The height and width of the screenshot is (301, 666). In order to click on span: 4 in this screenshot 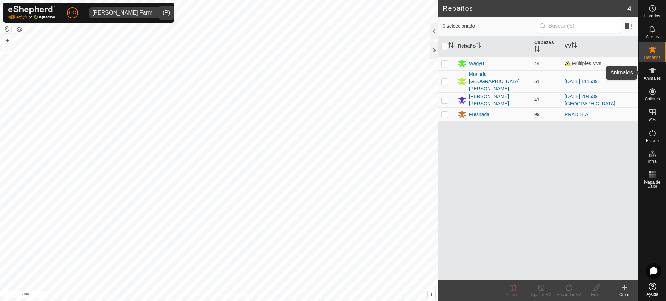, I will do `click(629, 8)`.